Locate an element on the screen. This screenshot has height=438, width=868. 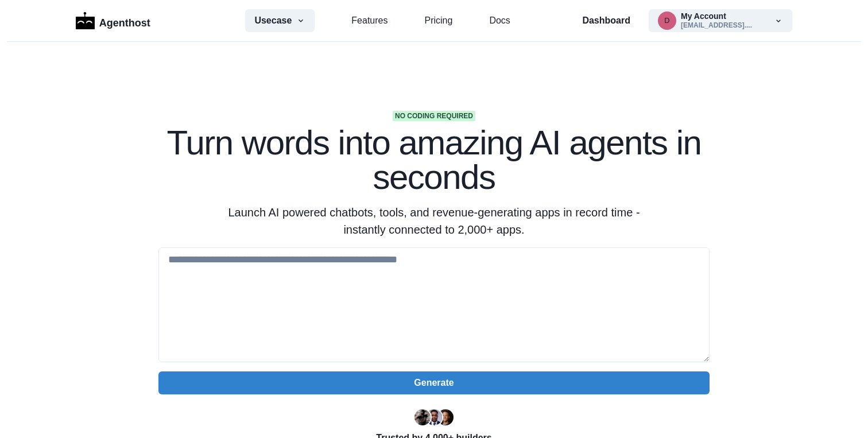
a: LogoAgenthost is located at coordinates (113, 21).